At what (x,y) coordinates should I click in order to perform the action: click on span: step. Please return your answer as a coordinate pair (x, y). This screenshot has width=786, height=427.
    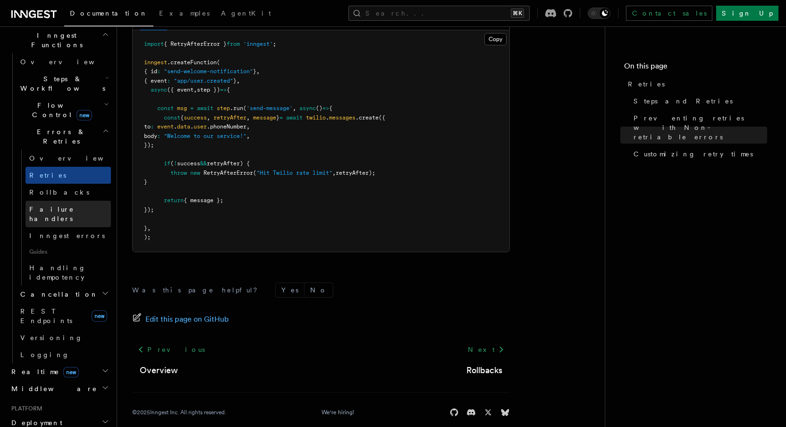
    Looking at the image, I should click on (223, 108).